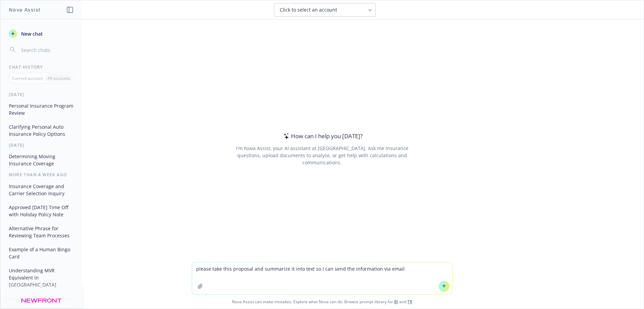 This screenshot has height=309, width=644. Describe the element at coordinates (41, 67) in the screenshot. I see `div: Chat History` at that location.